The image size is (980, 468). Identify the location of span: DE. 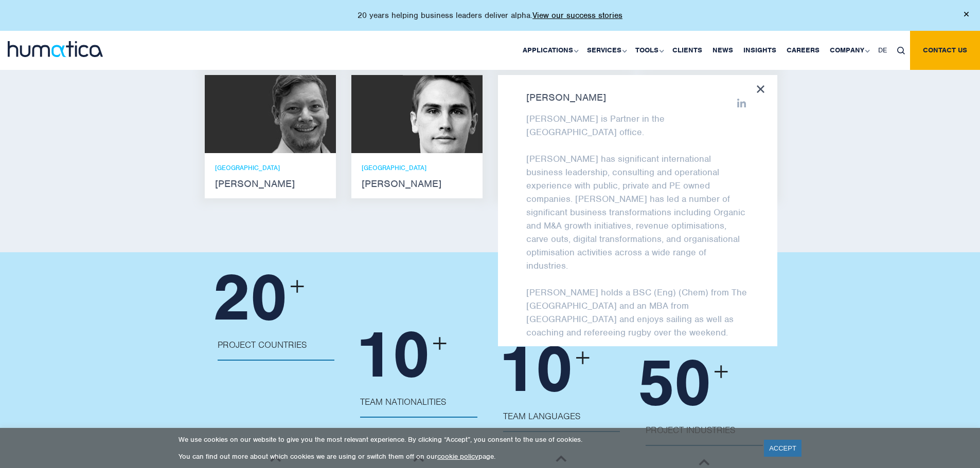
(882, 50).